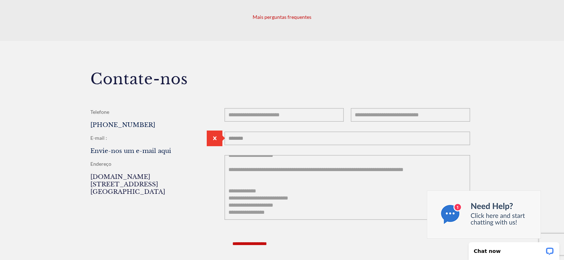  Describe the element at coordinates (131, 151) in the screenshot. I see `a: Envie-nos um e-mail aqui` at that location.